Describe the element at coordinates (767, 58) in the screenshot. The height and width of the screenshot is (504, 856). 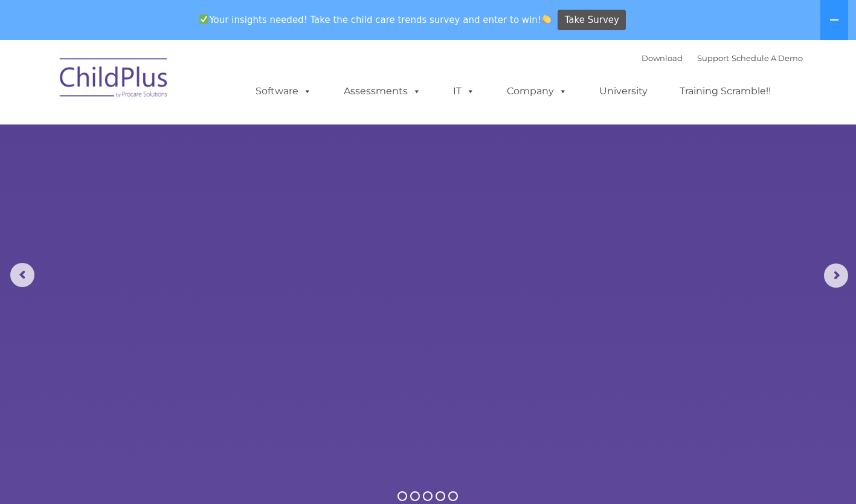
I see `a: Schedule A Demo` at that location.